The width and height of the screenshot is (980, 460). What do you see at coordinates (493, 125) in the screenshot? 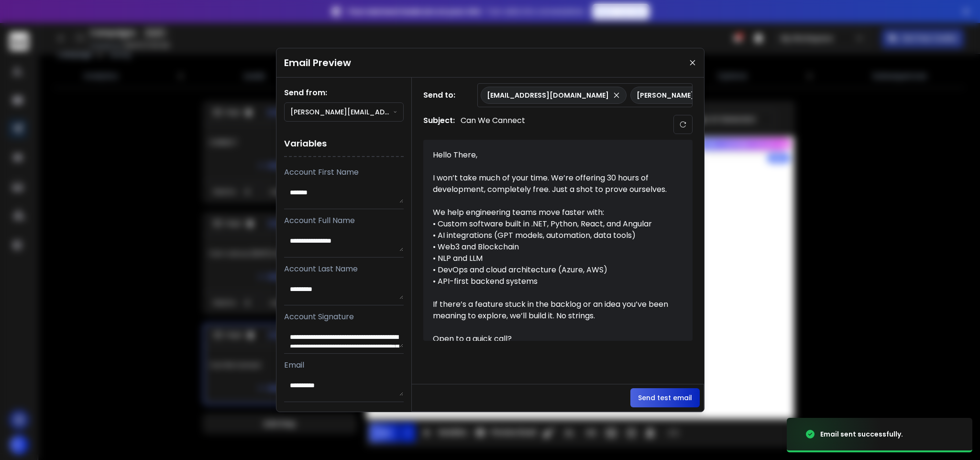
I see `p: Can We Cannect` at bounding box center [493, 125].